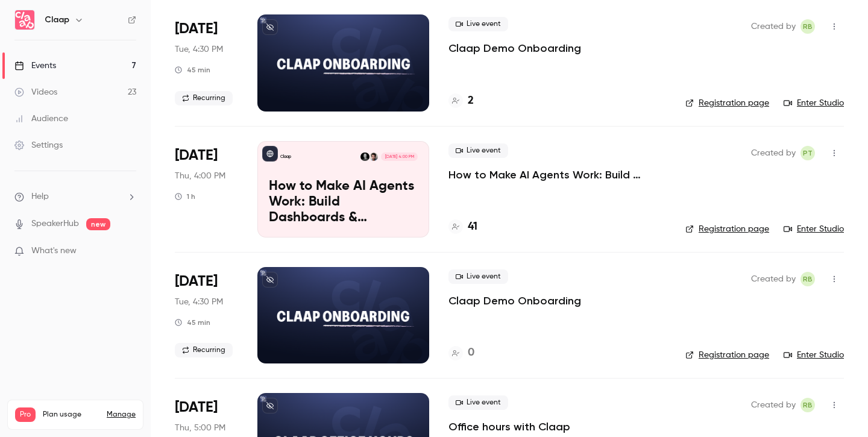  Describe the element at coordinates (206, 63) in the screenshot. I see `div: Sep 9 Tue, 5:30 PM (Europe/Paris)` at that location.